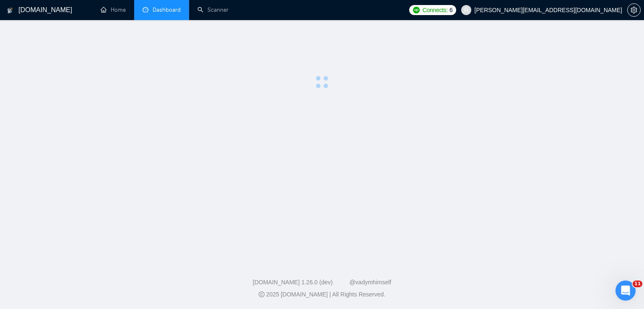 This screenshot has width=644, height=309. I want to click on span: copyright, so click(262, 295).